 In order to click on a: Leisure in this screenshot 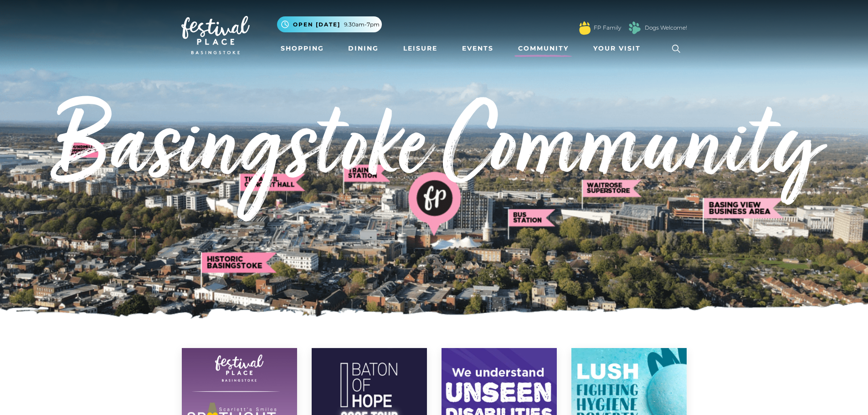, I will do `click(420, 48)`.